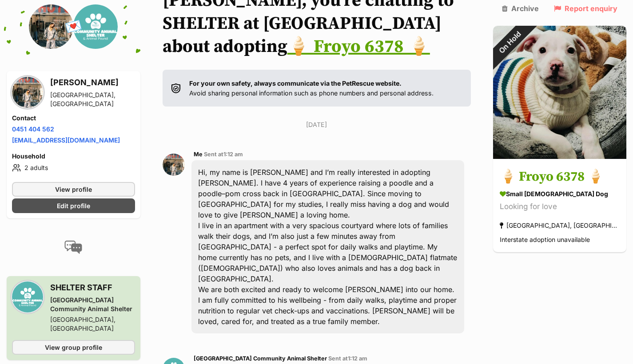 This screenshot has width=633, height=364. What do you see at coordinates (73, 247) in the screenshot?
I see `img: conversation-icon-4a6f8262b818ee0b60e3300018af0b2d0b884aa5de6e9bcb8d3d4eeb1a70a7c4.svg` at bounding box center [73, 247].